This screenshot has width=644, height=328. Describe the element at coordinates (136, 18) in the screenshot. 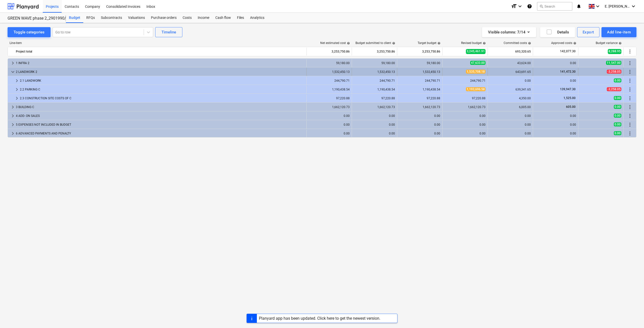

I see `a: Valuations` at that location.